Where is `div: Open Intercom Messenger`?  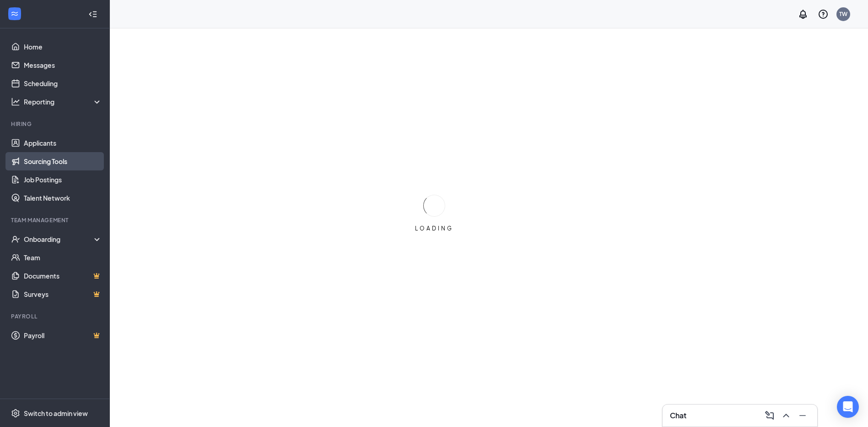
div: Open Intercom Messenger is located at coordinates (848, 407).